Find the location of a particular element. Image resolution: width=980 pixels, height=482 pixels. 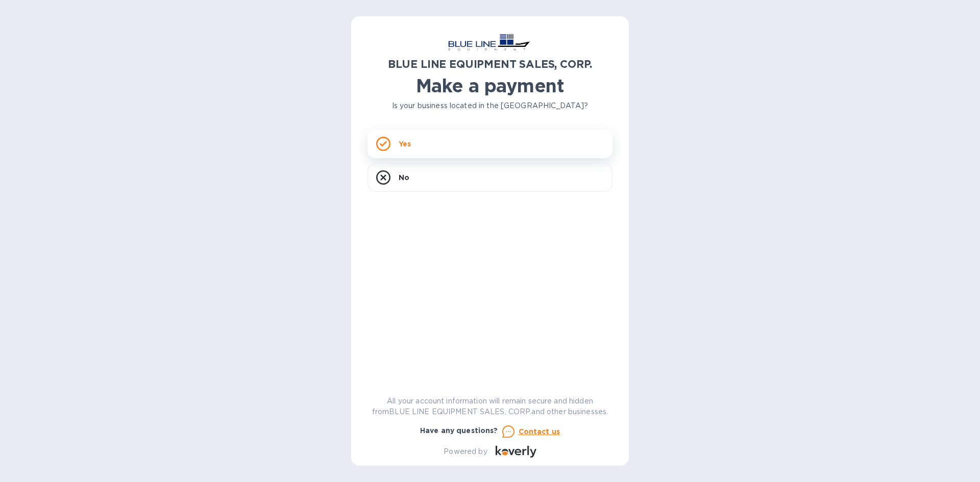

h1: Make a payment is located at coordinates (490, 86).